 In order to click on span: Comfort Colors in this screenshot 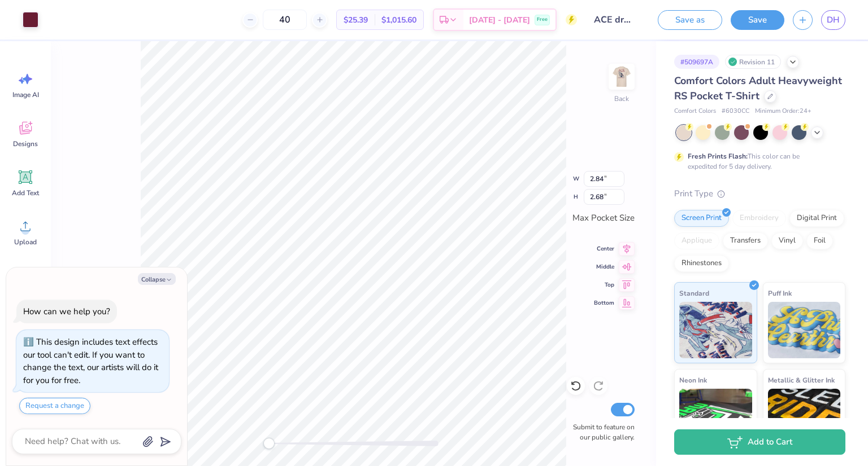, I will do `click(695, 111)`.